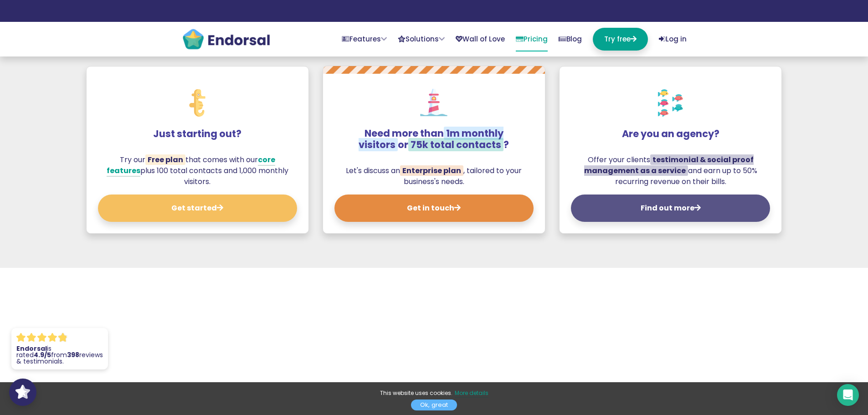 The width and height of the screenshot is (868, 415). I want to click on span: 75k total contacts, so click(456, 144).